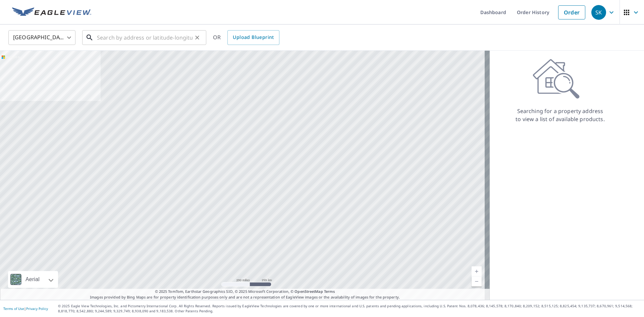  Describe the element at coordinates (253, 37) in the screenshot. I see `a: Upload Blueprint` at that location.